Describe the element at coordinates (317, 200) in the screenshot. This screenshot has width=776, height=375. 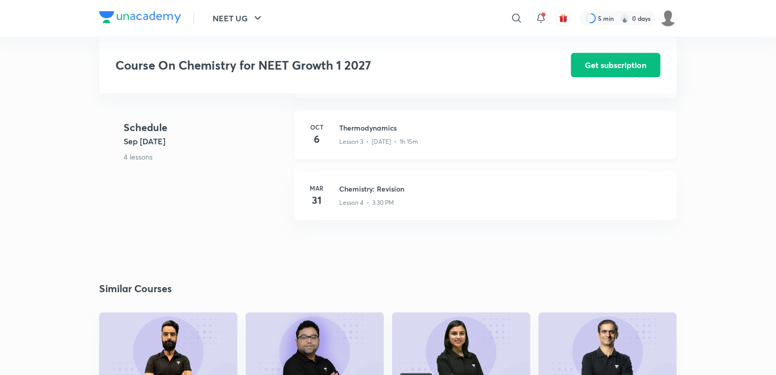
I see `h4: 31` at that location.